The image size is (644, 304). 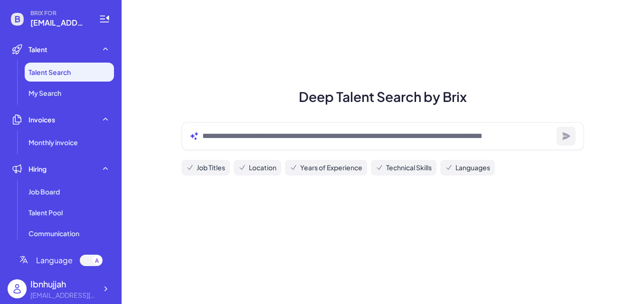 What do you see at coordinates (59, 13) in the screenshot?
I see `span: BRIX FOR` at bounding box center [59, 13].